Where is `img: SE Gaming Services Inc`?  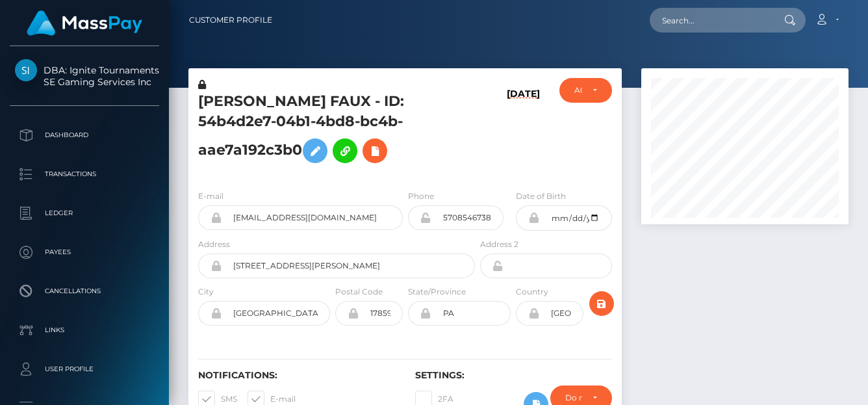 img: SE Gaming Services Inc is located at coordinates (26, 70).